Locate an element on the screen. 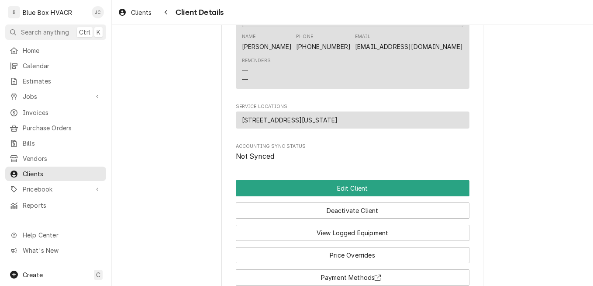  span: Not Synced is located at coordinates (255, 156).